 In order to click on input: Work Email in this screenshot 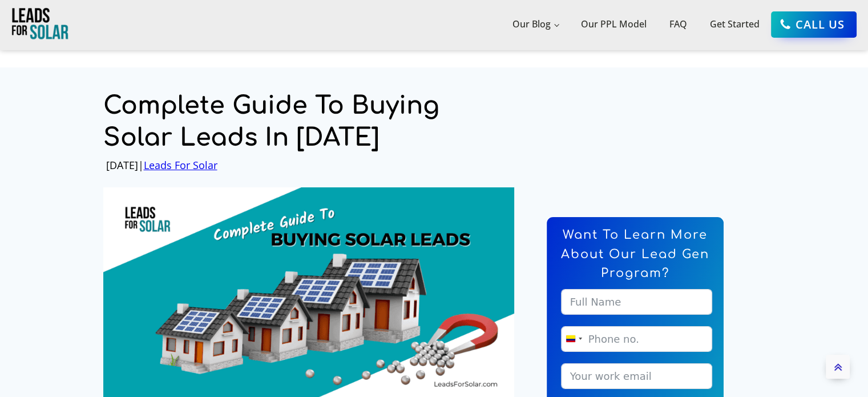, I will do `click(636, 376)`.